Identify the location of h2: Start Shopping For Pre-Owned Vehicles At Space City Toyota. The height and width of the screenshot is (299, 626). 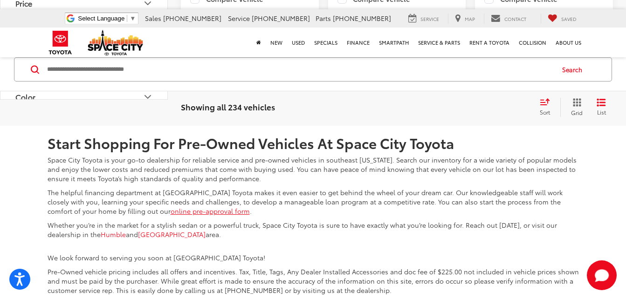
(313, 143).